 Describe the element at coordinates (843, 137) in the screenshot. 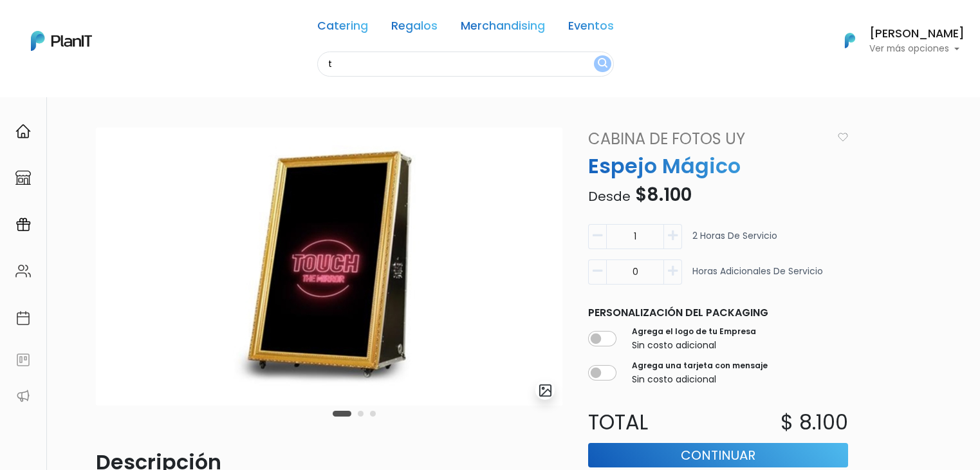

I see `img: heart_icon` at that location.